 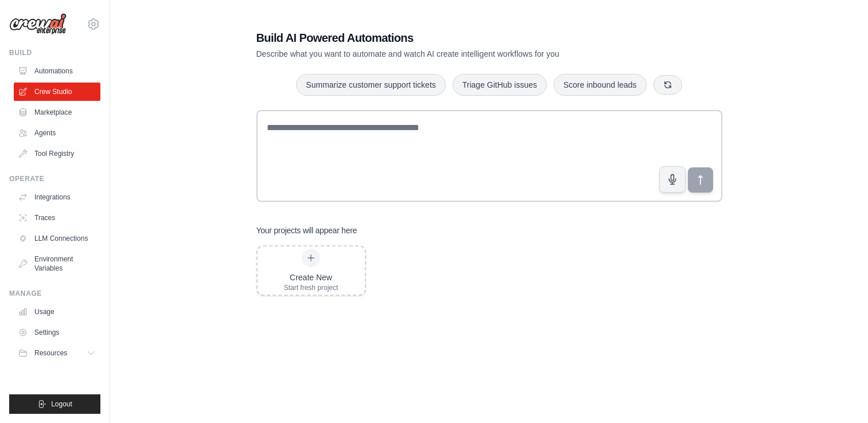 I want to click on button: Summarize customer support tickets, so click(x=371, y=85).